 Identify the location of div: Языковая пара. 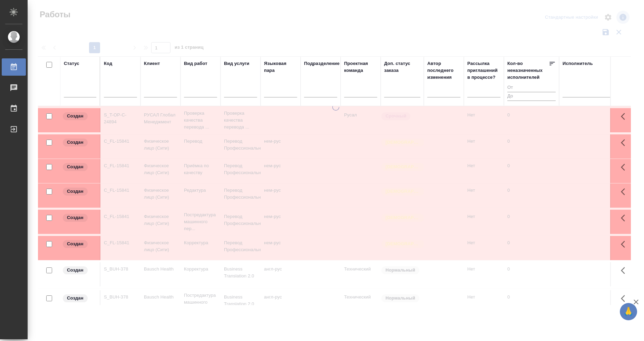
(281, 67).